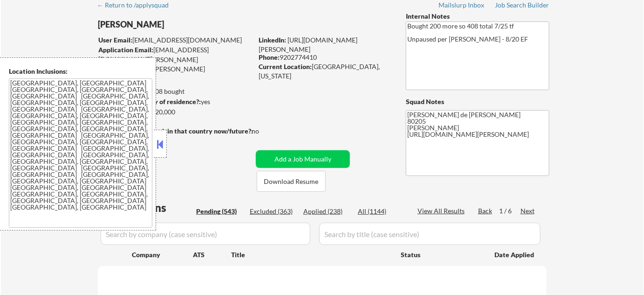 Image resolution: width=644 pixels, height=295 pixels. Describe the element at coordinates (478, 102) in the screenshot. I see `div: Squad Notes` at that location.